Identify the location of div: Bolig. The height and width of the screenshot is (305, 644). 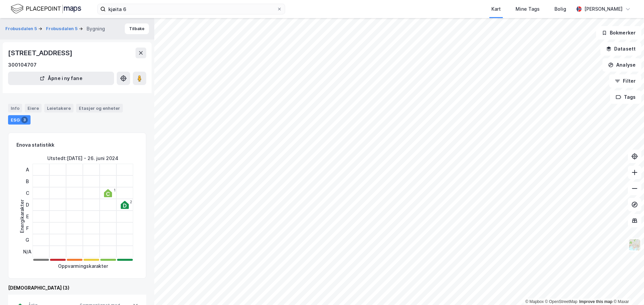
(560, 9).